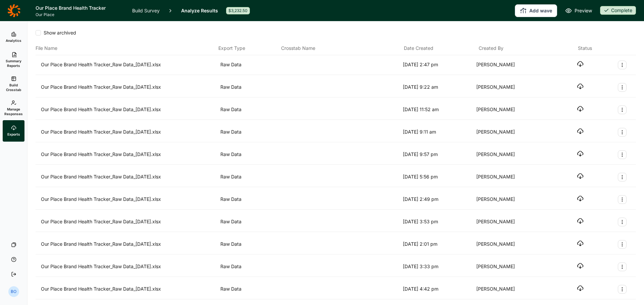 The height and width of the screenshot is (305, 644). Describe the element at coordinates (440, 48) in the screenshot. I see `div: Date Created` at that location.